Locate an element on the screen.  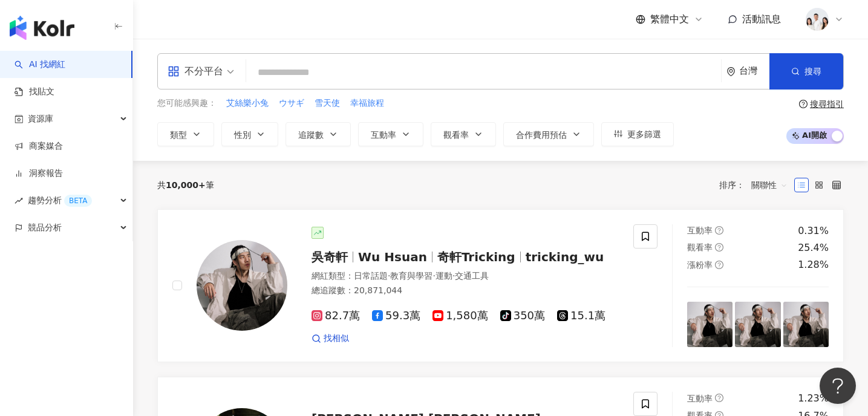
span: 教育與學習 is located at coordinates (411, 276).